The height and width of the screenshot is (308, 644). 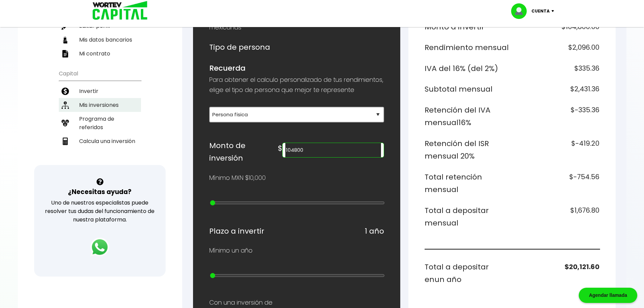 What do you see at coordinates (297, 68) in the screenshot?
I see `h6: Recuerda` at bounding box center [297, 68].